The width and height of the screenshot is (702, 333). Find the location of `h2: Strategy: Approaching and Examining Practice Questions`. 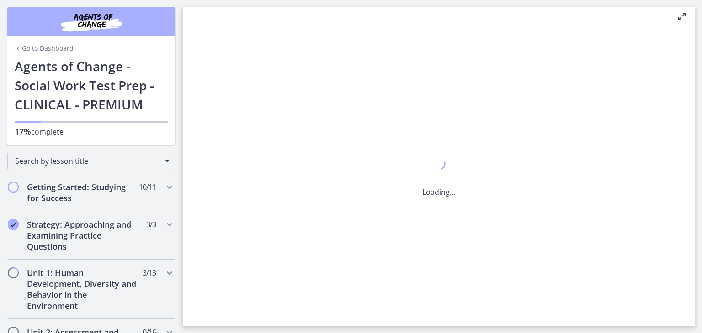

h2: Strategy: Approaching and Examining Practice Questions is located at coordinates (83, 236).